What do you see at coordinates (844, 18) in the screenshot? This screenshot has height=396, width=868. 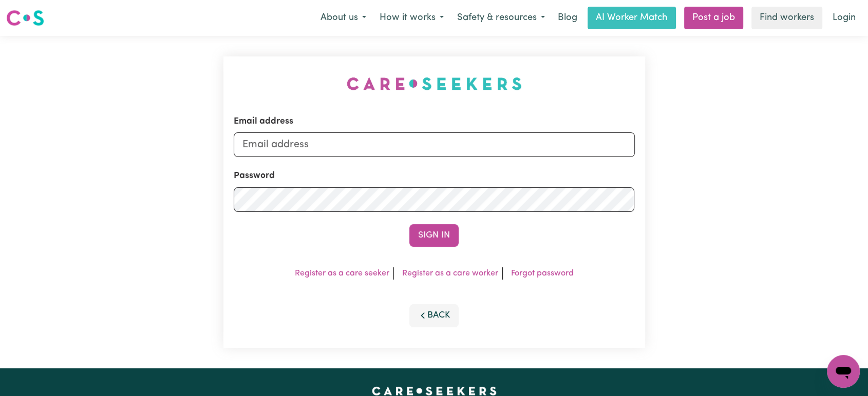 I see `a: Login` at bounding box center [844, 18].